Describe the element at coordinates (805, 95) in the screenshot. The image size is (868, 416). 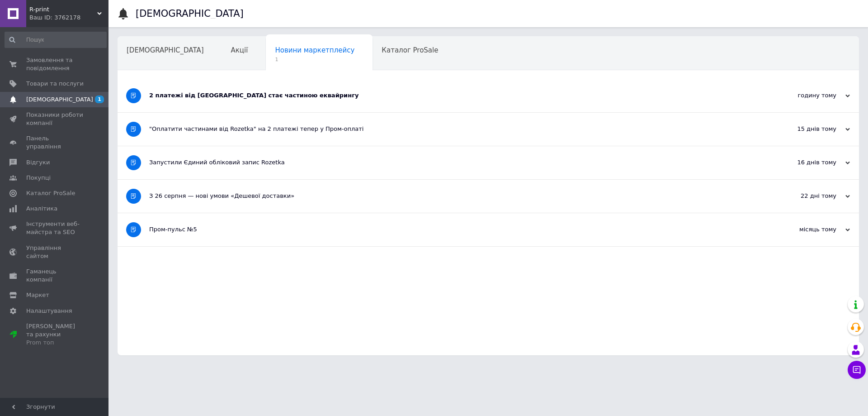
I see `div: годину тому` at that location.